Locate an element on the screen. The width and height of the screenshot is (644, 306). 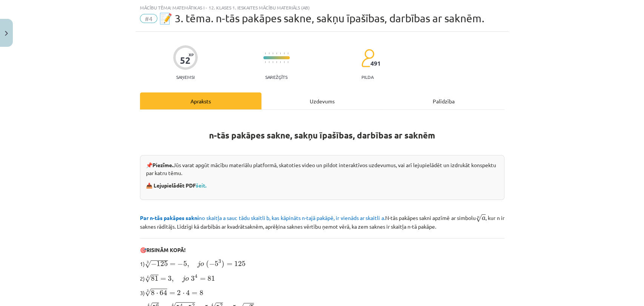
p: Sarežģīts is located at coordinates (276, 77).